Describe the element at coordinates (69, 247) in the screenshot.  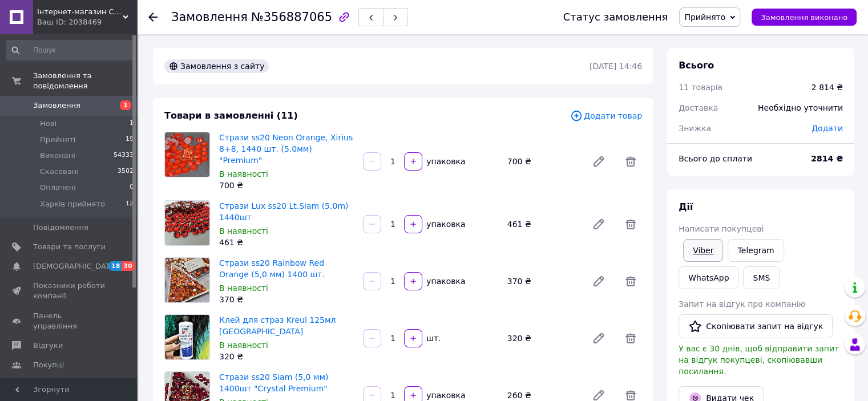
I see `span: Товари та послуги` at that location.